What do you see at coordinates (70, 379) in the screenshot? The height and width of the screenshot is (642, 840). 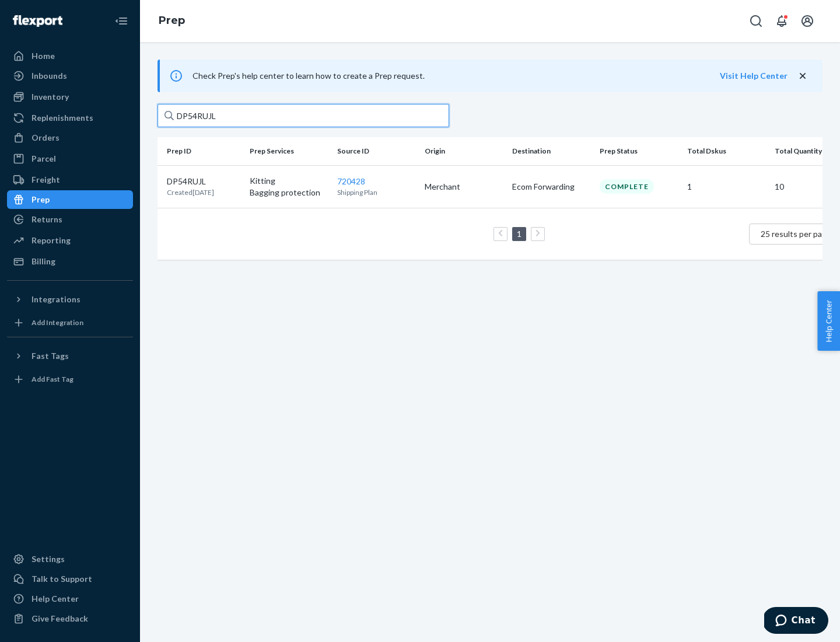 I see `a: Add Fast Tag` at bounding box center [70, 379].